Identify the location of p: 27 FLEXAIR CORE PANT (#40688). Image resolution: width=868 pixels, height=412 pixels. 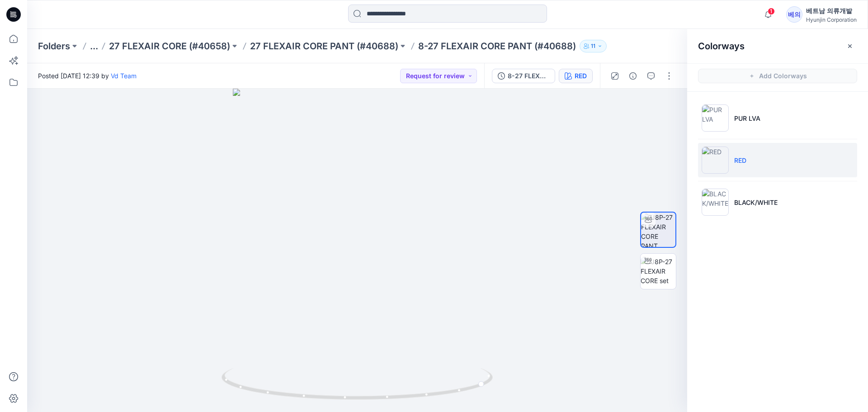
(325, 46).